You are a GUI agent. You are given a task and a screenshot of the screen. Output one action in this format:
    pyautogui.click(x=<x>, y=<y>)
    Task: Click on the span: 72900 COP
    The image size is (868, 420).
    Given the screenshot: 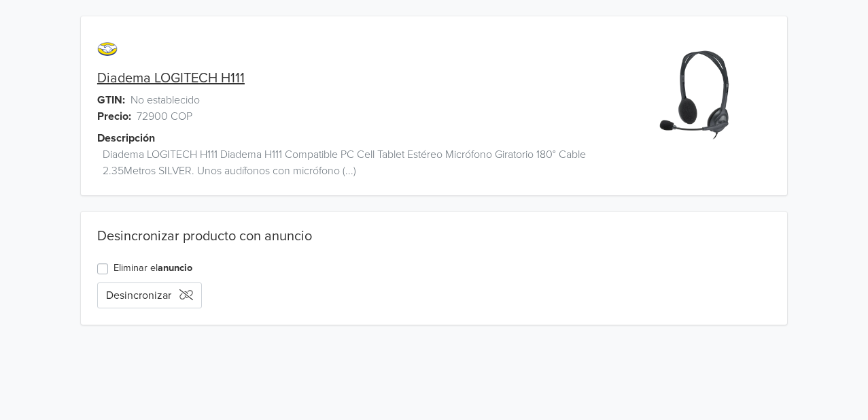 What is the action you would take?
    pyautogui.click(x=164, y=117)
    